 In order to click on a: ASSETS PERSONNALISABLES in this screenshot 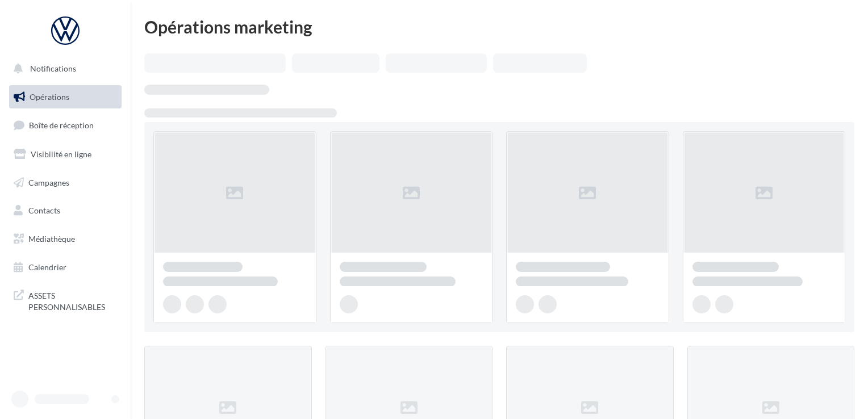, I will do `click(65, 300)`.